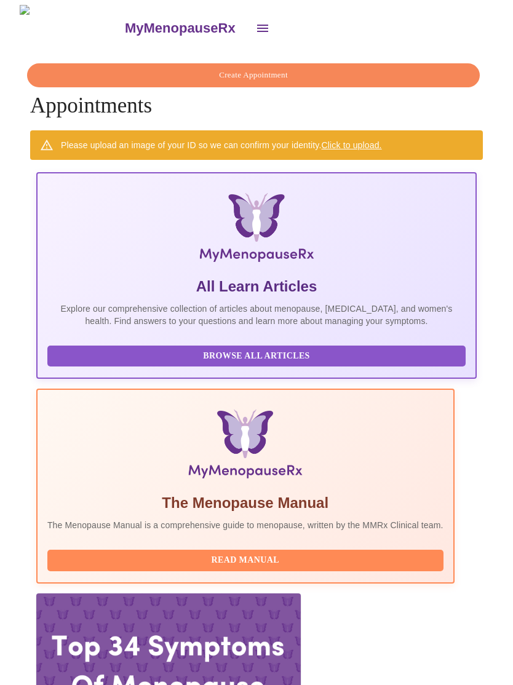 The image size is (513, 685). I want to click on button: Create Appointment, so click(253, 75).